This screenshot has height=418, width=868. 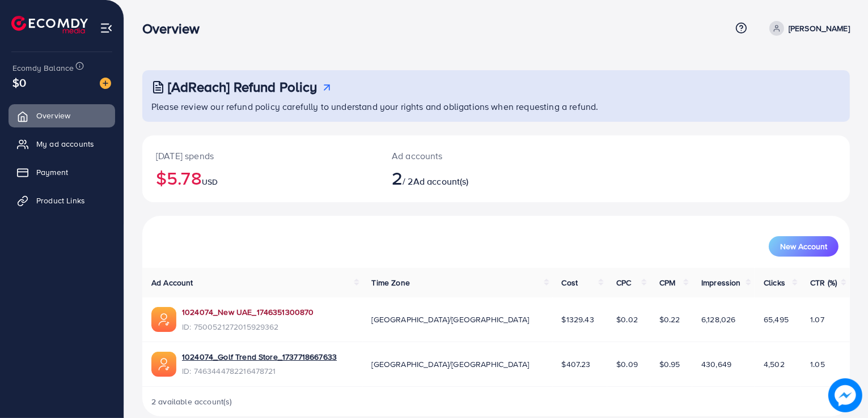 I want to click on span: Impression, so click(x=721, y=282).